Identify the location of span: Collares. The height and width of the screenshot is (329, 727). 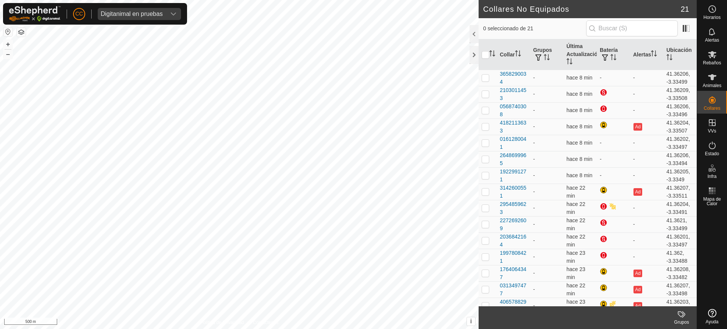
(712, 108).